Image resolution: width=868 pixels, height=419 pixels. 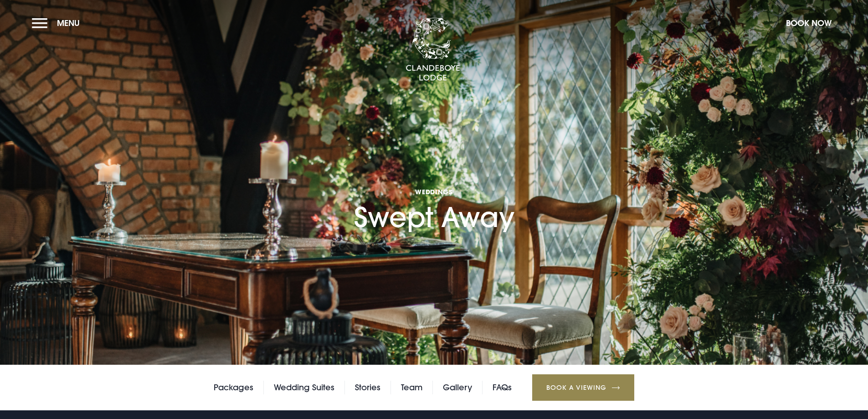 What do you see at coordinates (433, 50) in the screenshot?
I see `img: Clandeboye Lodge` at bounding box center [433, 50].